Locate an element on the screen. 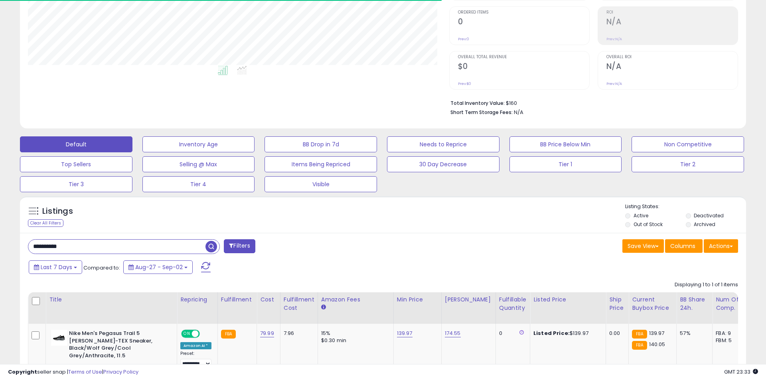  span: 139.97 is located at coordinates (656, 333).